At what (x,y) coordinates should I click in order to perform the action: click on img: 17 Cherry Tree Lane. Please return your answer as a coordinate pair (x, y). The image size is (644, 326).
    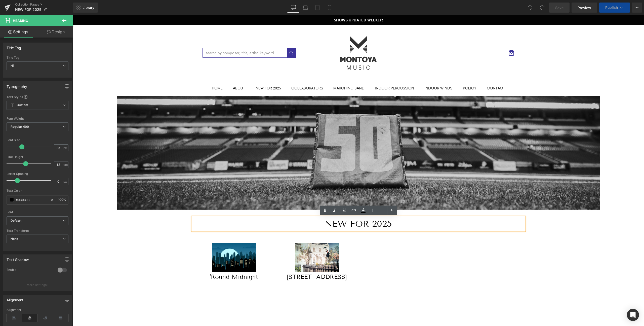
    Looking at the image, I should click on (244, 242).